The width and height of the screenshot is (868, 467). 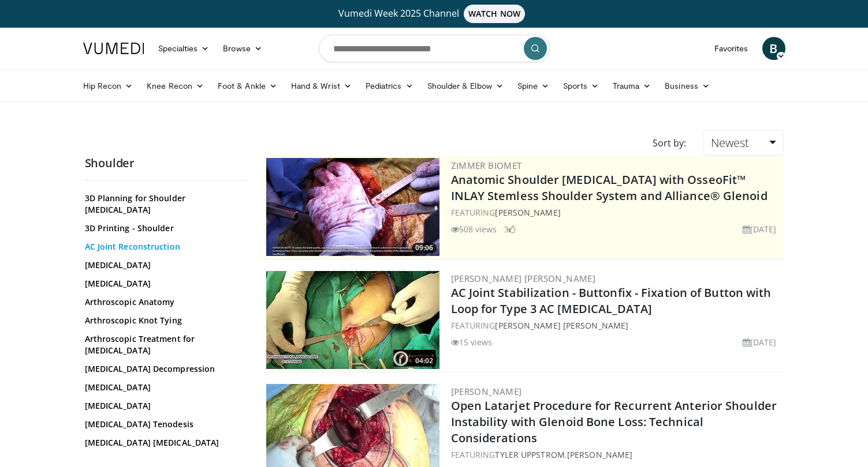 What do you see at coordinates (773, 48) in the screenshot?
I see `span: B` at bounding box center [773, 48].